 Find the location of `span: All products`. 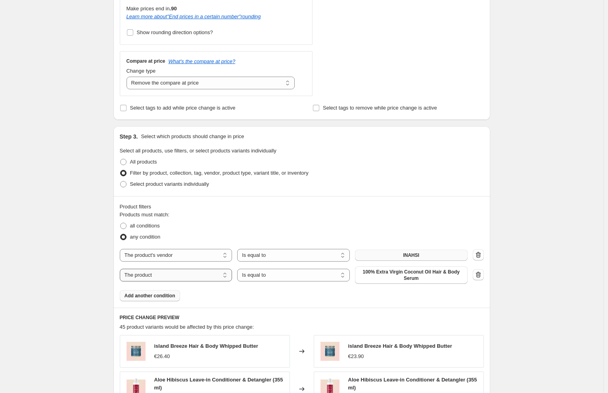

span: All products is located at coordinates (144, 161).